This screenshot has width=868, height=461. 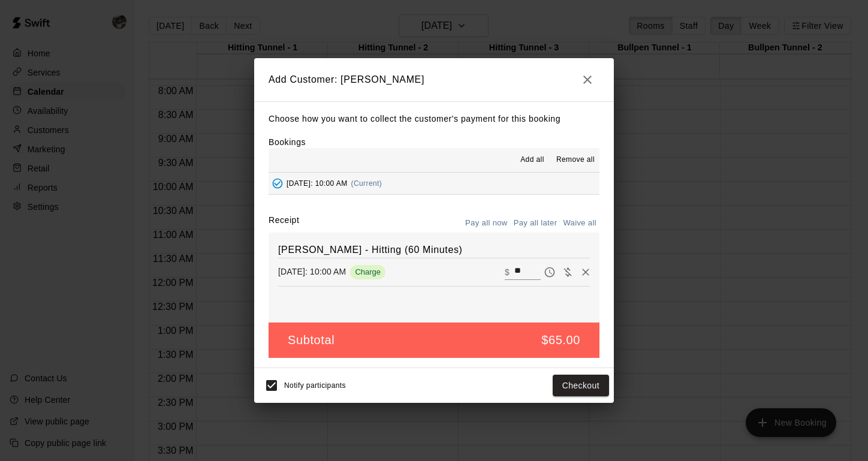 I want to click on span: Pay later, so click(x=550, y=271).